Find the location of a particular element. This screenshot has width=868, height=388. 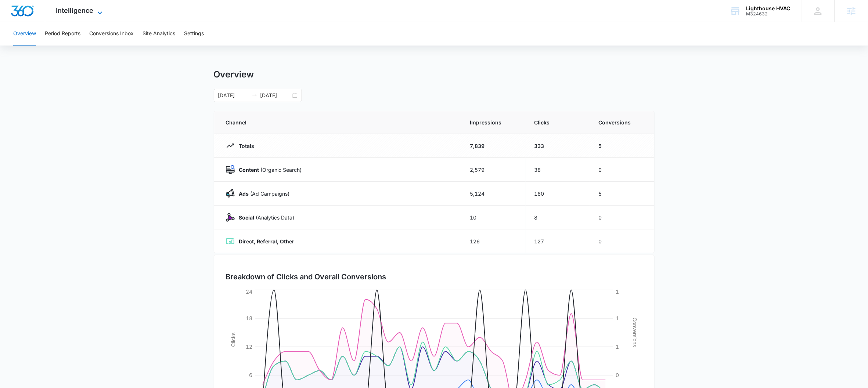

tspan: 24 is located at coordinates (249, 291).